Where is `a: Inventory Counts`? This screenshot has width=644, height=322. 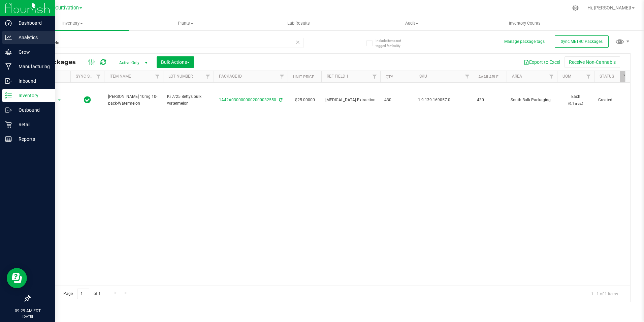 a: Inventory Counts is located at coordinates (525, 23).